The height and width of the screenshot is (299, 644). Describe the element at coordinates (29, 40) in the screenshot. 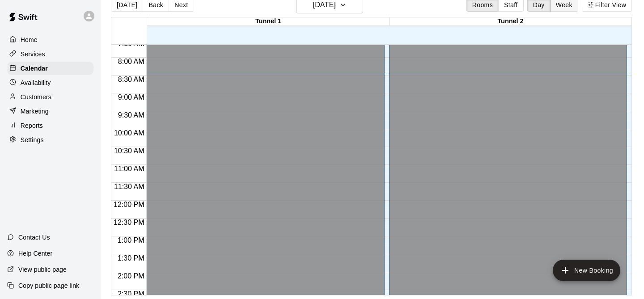

I see `p: Home` at that location.